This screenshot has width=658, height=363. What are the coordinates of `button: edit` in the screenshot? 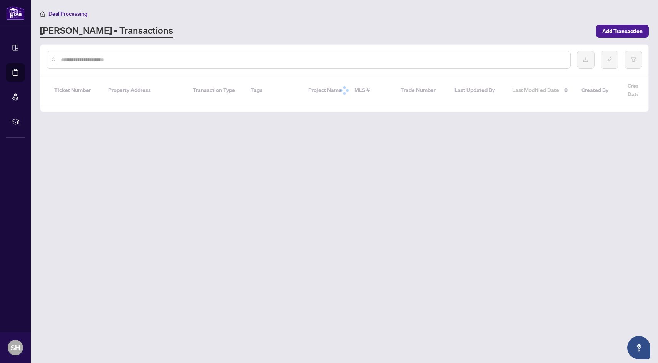 It's located at (609, 60).